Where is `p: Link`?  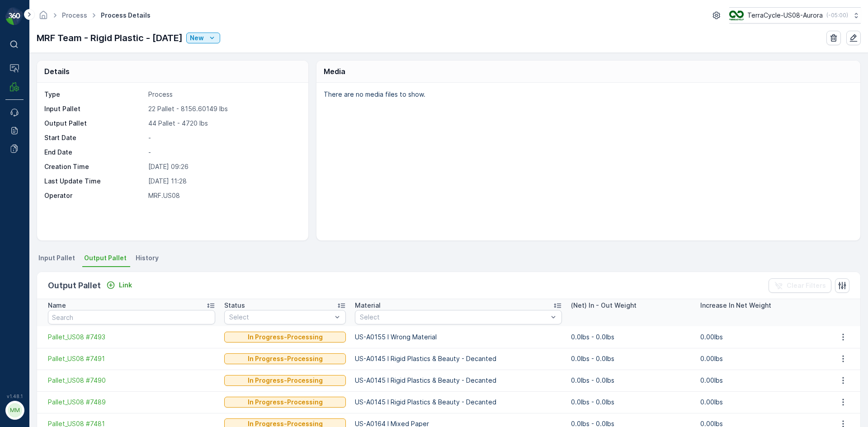
p: Link is located at coordinates (125, 285).